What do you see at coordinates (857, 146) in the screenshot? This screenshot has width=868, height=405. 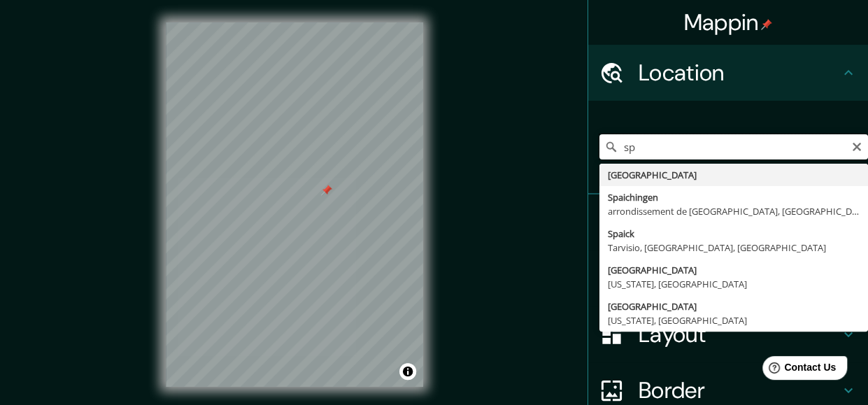 I see `button: Clear` at bounding box center [857, 146].